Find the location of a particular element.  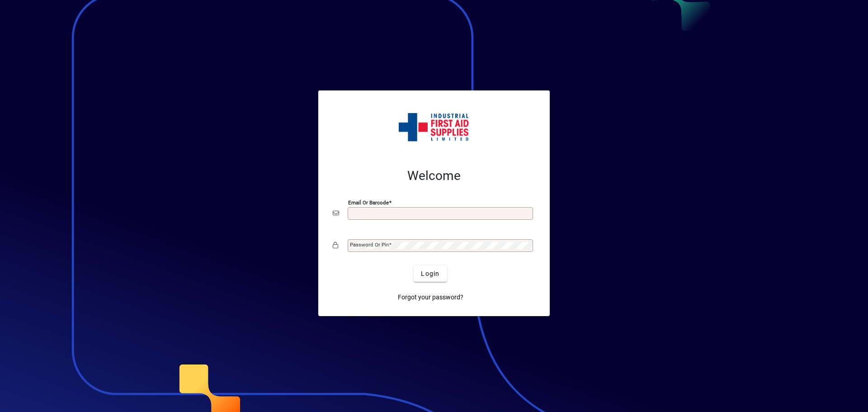

a: Forgot your password? is located at coordinates (430, 297).